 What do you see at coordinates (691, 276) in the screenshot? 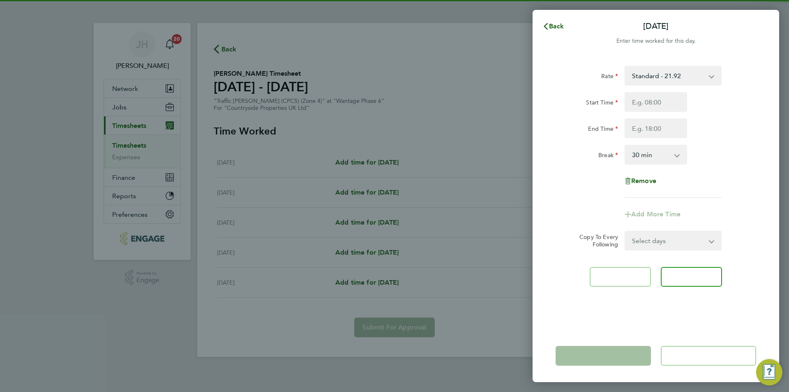
I see `button: Next Day` at bounding box center [691, 276].